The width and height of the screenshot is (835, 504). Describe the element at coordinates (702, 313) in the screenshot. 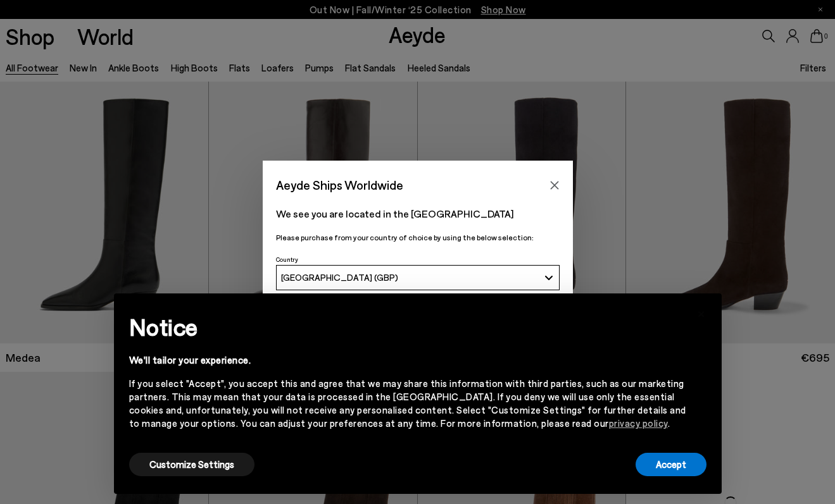

I see `button: Close this notice` at that location.